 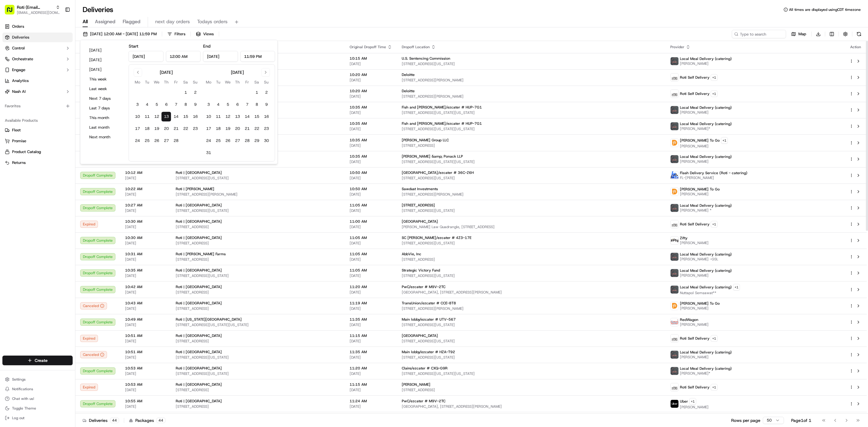 I want to click on span: Provider, so click(x=677, y=47).